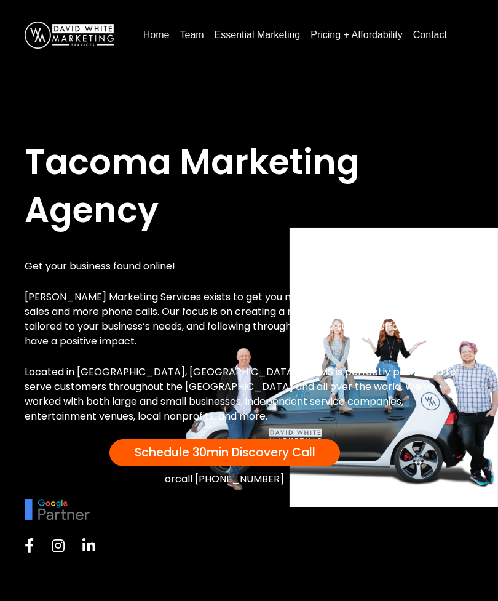 This screenshot has width=498, height=601. Describe the element at coordinates (258, 35) in the screenshot. I see `a: Essential Marketing` at that location.